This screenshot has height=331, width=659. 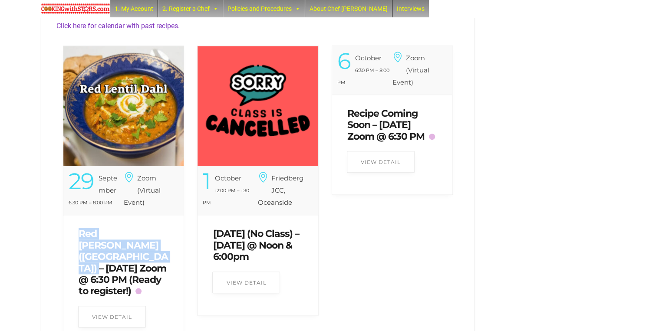 What do you see at coordinates (108, 184) in the screenshot?
I see `div: September` at bounding box center [108, 184].